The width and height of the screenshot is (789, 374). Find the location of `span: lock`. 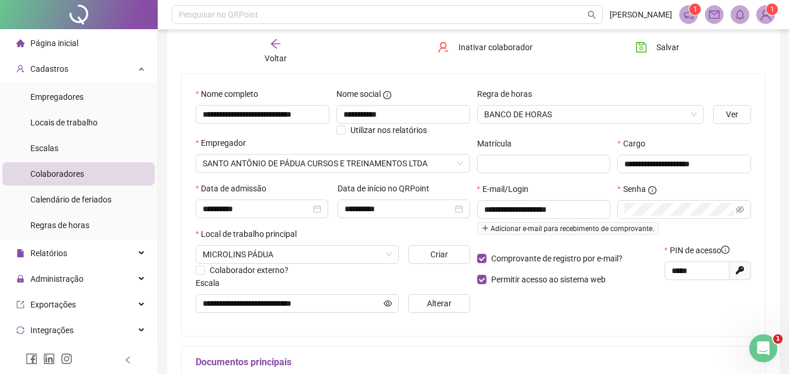

span: lock is located at coordinates (20, 279).